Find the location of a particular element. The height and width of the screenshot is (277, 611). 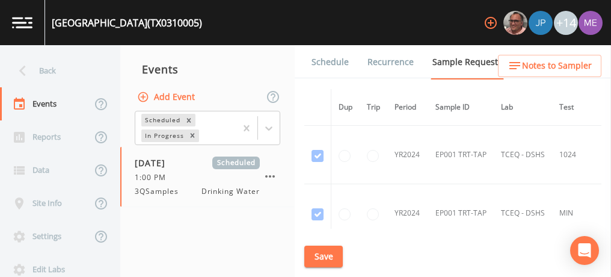

div: +14 is located at coordinates (566, 23).